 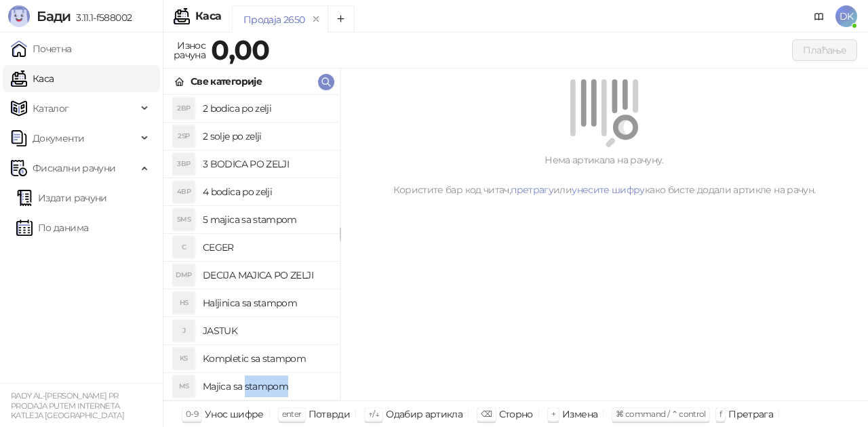 What do you see at coordinates (19, 17) in the screenshot?
I see `img: Logo` at bounding box center [19, 17].